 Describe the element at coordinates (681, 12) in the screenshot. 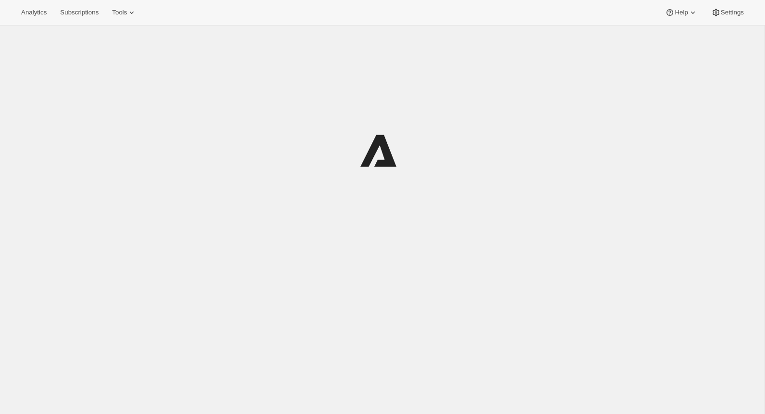

I see `button: Help` at that location.